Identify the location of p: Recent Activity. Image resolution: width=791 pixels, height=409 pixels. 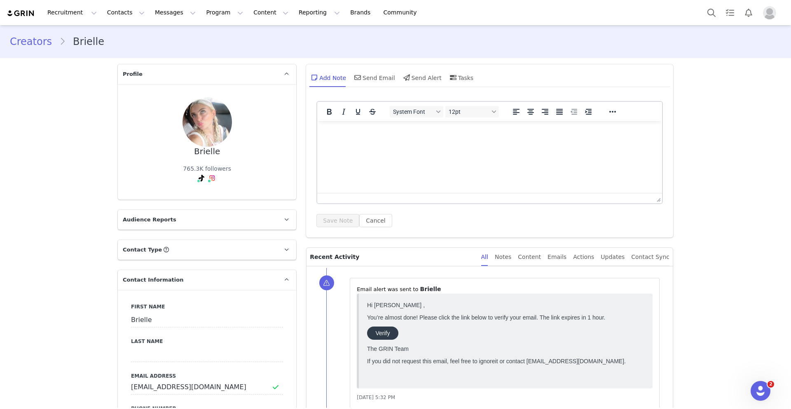
(392, 257).